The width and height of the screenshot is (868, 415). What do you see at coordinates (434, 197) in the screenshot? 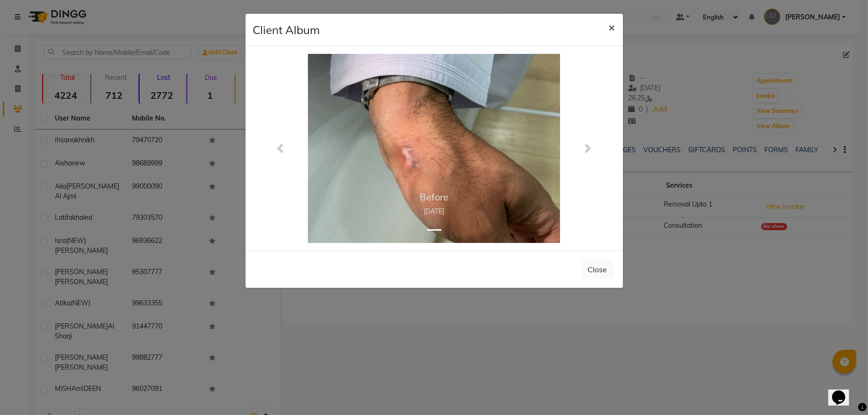
I see `h5: Before` at bounding box center [434, 197].